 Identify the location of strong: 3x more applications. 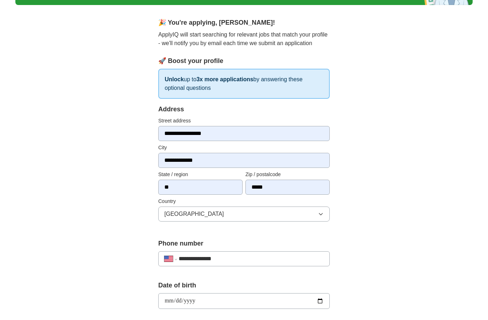
(225, 79).